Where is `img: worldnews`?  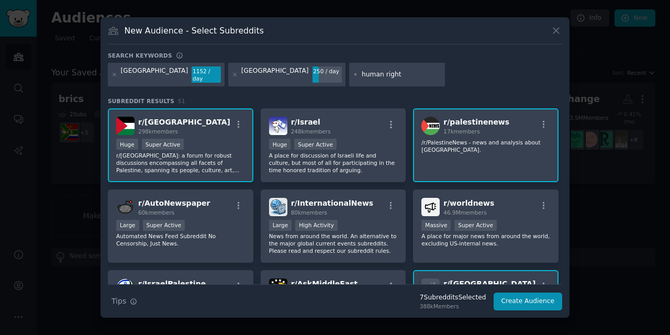
img: worldnews is located at coordinates (430, 207).